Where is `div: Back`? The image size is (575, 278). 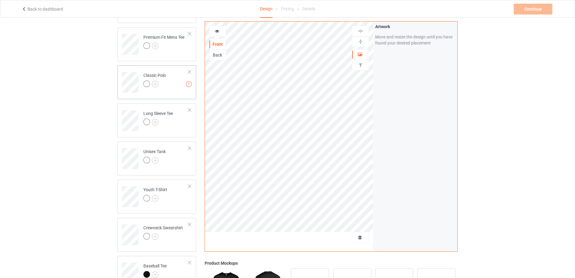 div: Back is located at coordinates (218, 55).